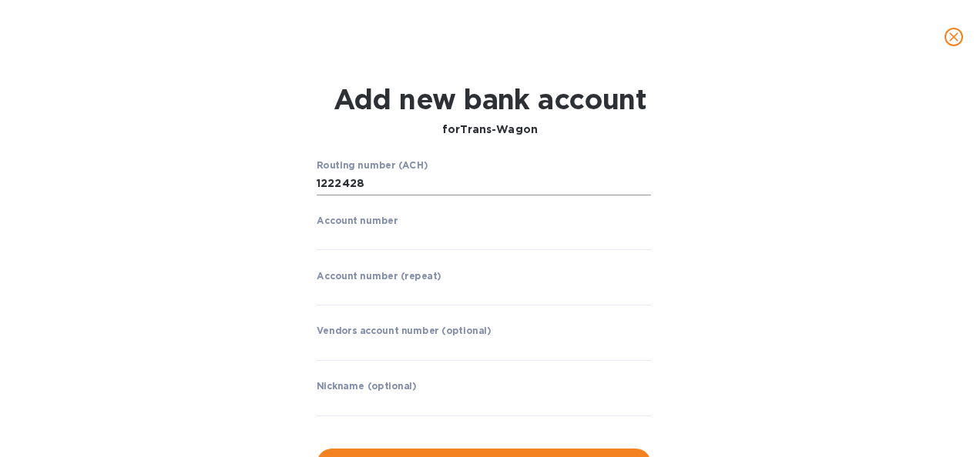 Image resolution: width=980 pixels, height=457 pixels. What do you see at coordinates (357, 221) in the screenshot?
I see `label: Account number` at bounding box center [357, 221].